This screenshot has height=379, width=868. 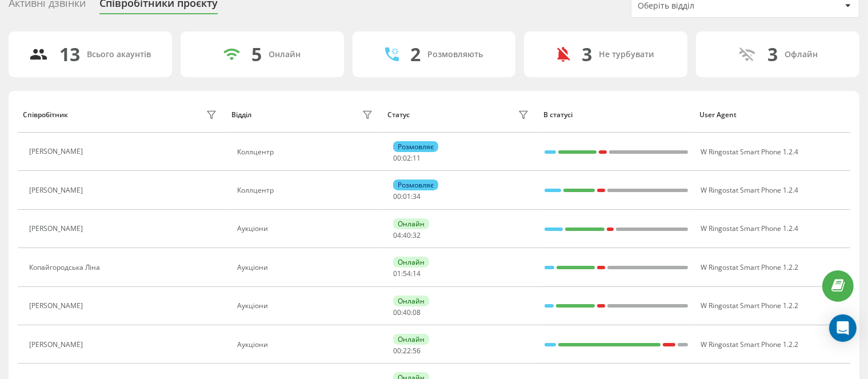 I want to click on div: Всього акаунтів, so click(x=119, y=54).